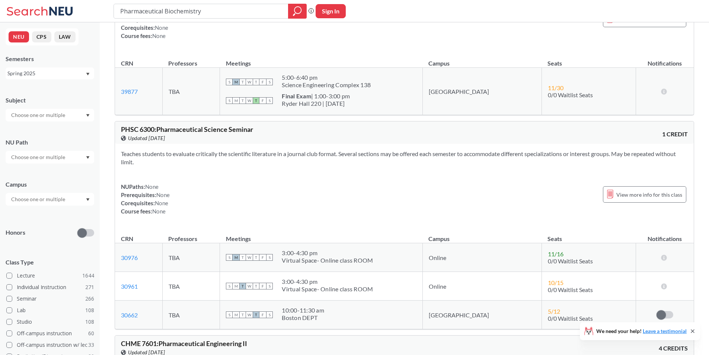  Describe the element at coordinates (15, 232) in the screenshot. I see `p: Honors` at that location.